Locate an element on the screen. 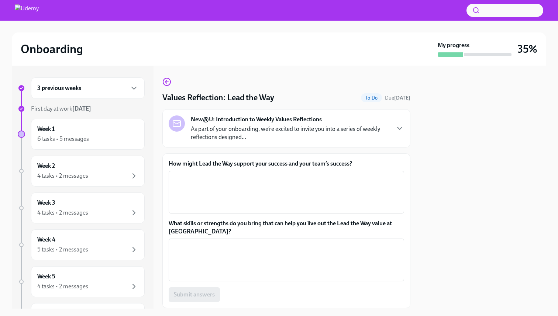  a: Week 45 tasks • 2 messages is located at coordinates (81, 245).